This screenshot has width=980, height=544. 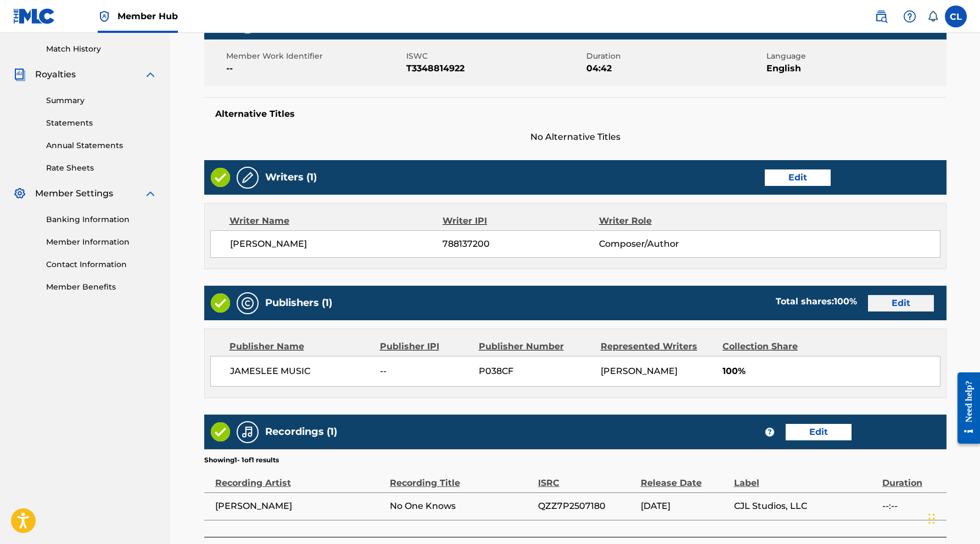 What do you see at coordinates (805, 478) in the screenshot?
I see `div: Label` at bounding box center [805, 478].